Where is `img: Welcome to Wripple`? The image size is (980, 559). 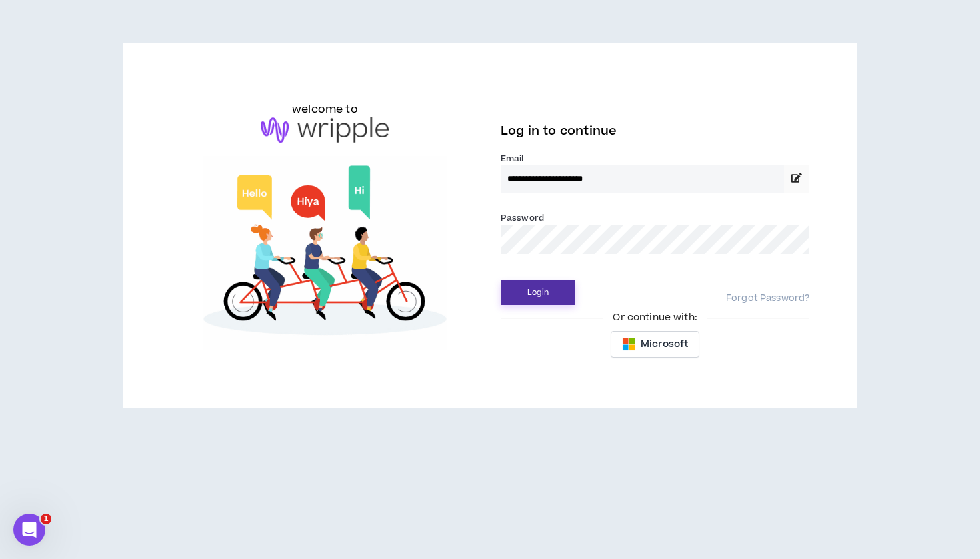 img: Welcome to Wripple is located at coordinates (324, 253).